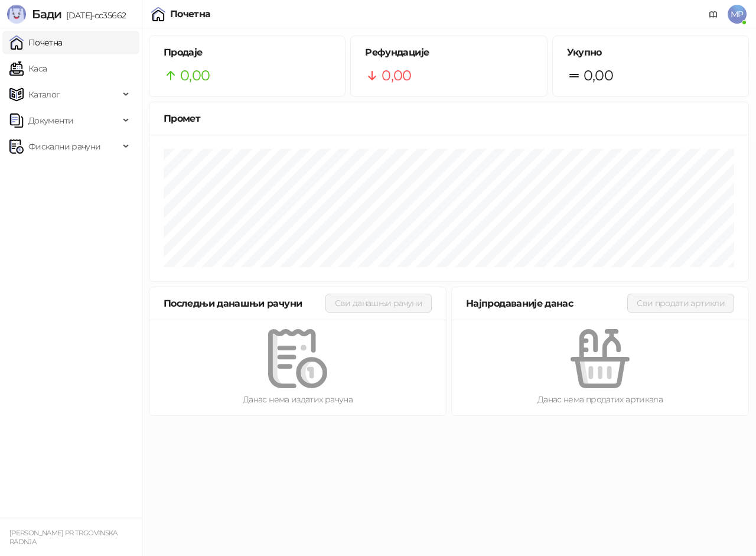 The height and width of the screenshot is (556, 756). I want to click on span: Фискални рачуни, so click(65, 147).